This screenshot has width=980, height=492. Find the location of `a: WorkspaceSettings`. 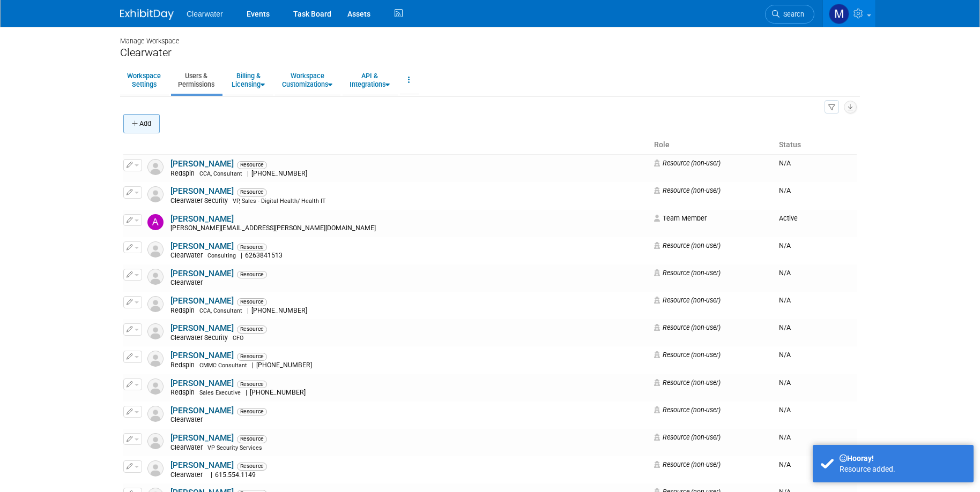

a: WorkspaceSettings is located at coordinates (144, 80).